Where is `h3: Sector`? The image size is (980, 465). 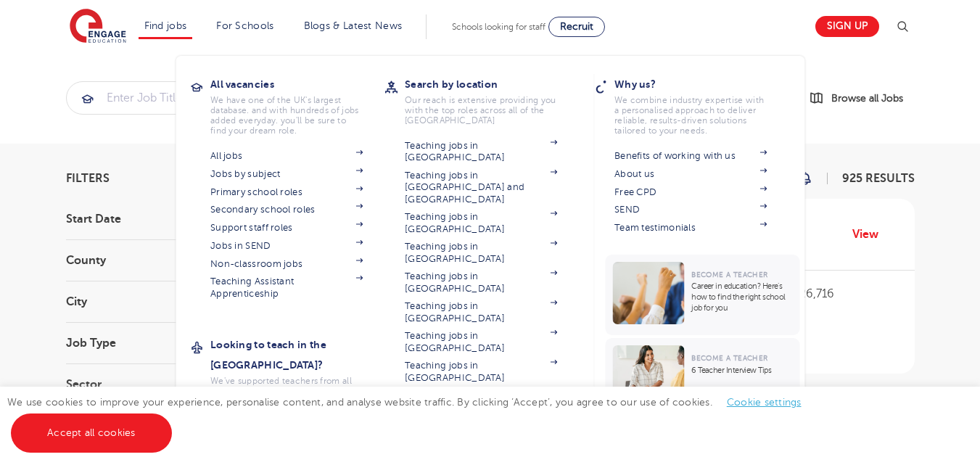
h3: Sector is located at coordinates (146, 385).